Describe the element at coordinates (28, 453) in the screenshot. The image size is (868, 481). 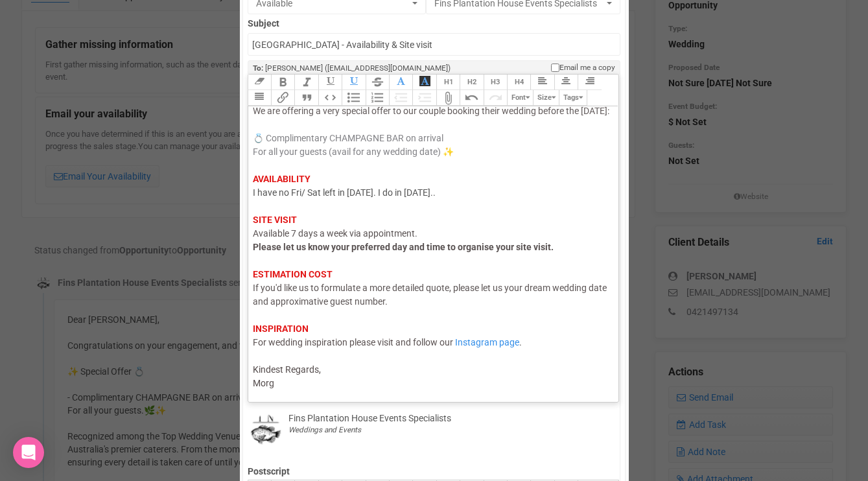
I see `div: Open Intercom Messenger` at that location.